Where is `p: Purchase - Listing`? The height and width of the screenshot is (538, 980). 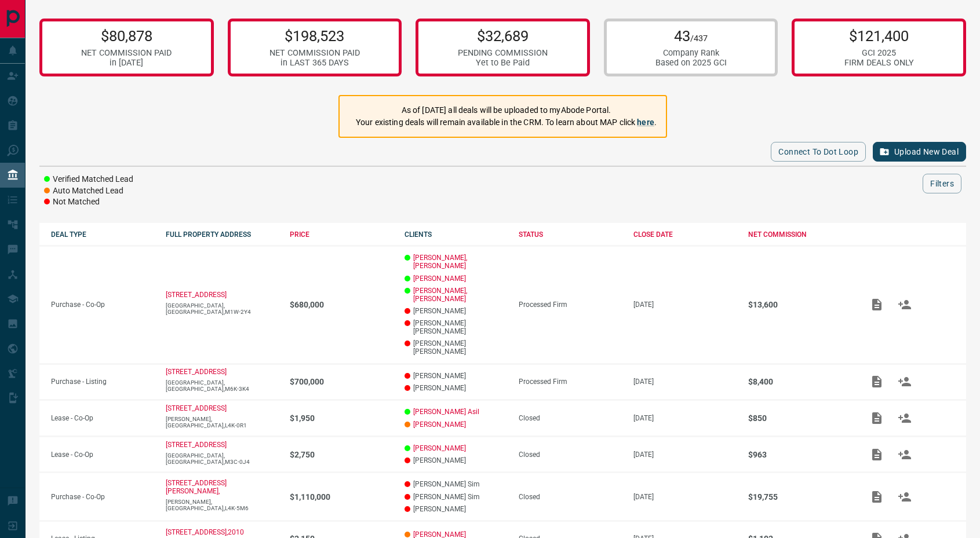
p: Purchase - Listing is located at coordinates (103, 382).